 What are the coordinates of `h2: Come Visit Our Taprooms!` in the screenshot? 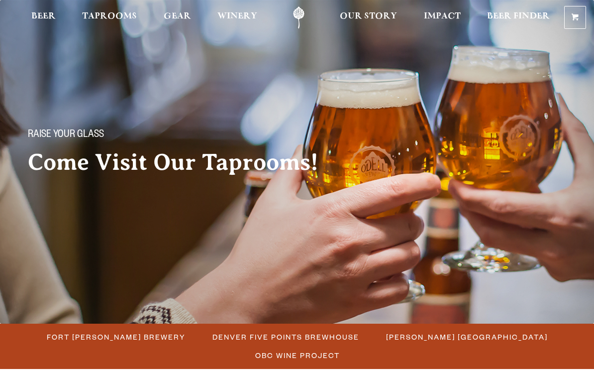 It's located at (183, 162).